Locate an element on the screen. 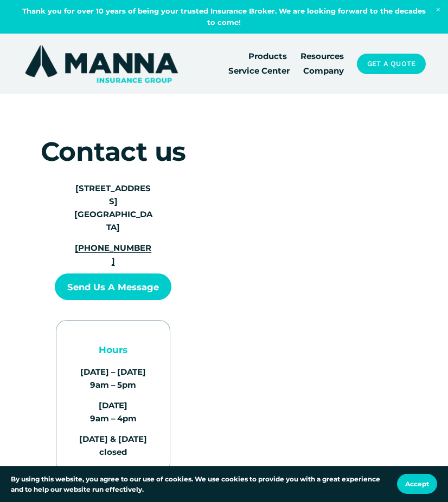 This screenshot has height=502, width=448. button: Send us a Message is located at coordinates (113, 287).